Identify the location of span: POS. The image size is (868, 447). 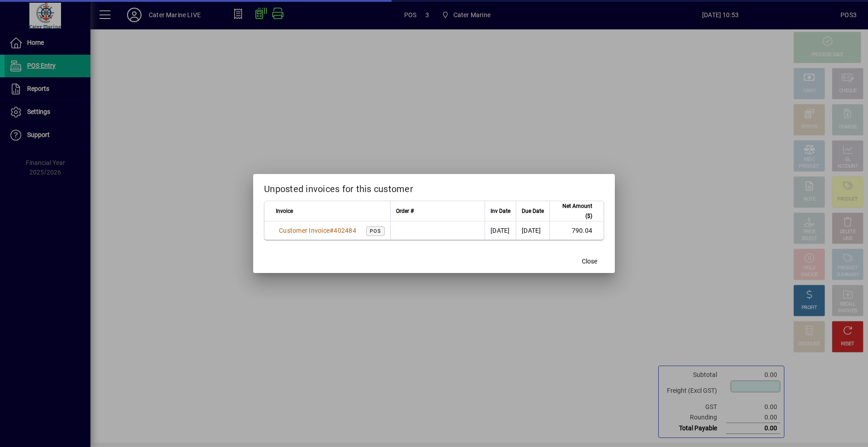
(375, 231).